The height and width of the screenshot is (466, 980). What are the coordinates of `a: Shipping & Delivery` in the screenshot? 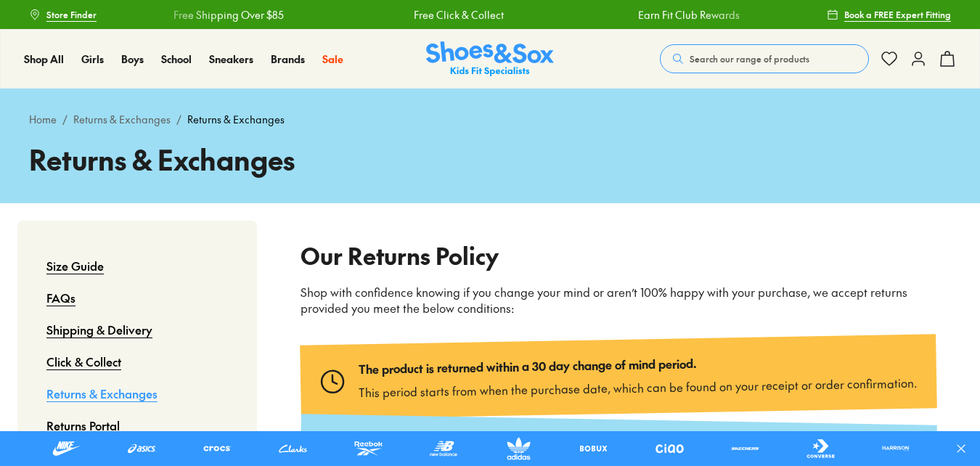 It's located at (100, 329).